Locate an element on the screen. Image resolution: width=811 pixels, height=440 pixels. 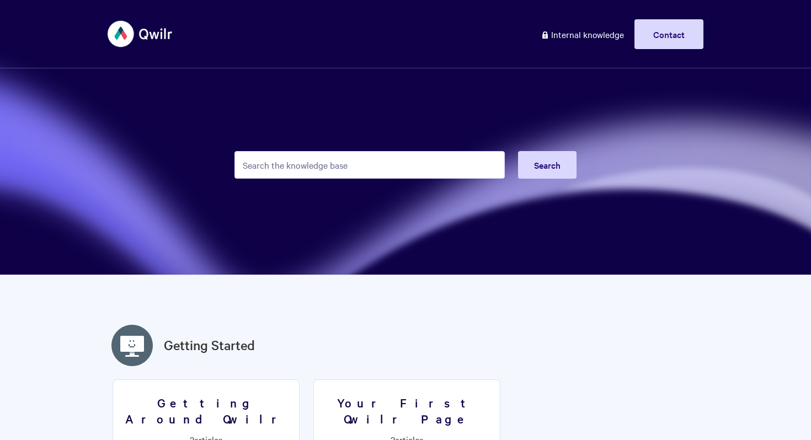
img: Qwilr Help Center is located at coordinates (140, 34).